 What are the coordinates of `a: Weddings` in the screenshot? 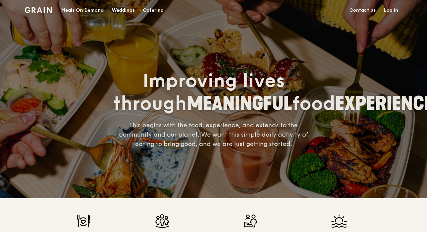 It's located at (123, 10).